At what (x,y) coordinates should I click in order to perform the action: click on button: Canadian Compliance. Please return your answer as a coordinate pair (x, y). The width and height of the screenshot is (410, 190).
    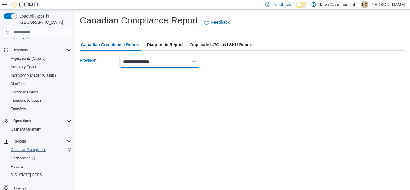
    Looking at the image, I should click on (40, 150).